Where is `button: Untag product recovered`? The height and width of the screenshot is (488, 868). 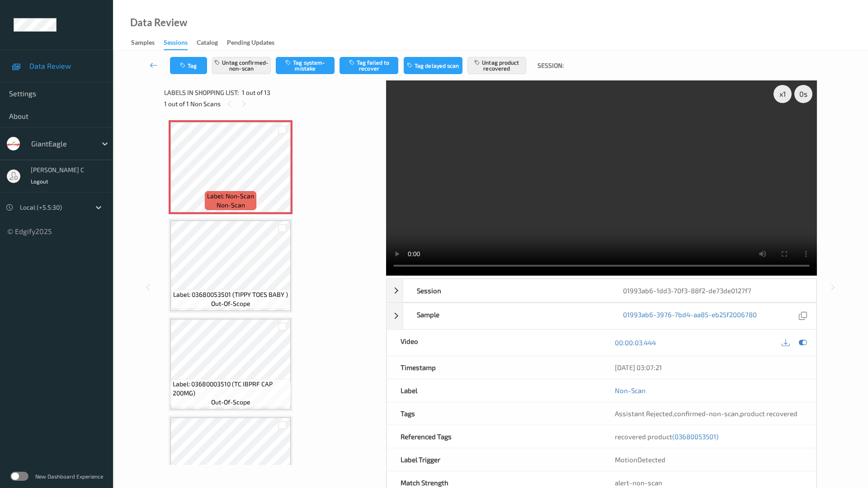
button: Untag product recovered is located at coordinates (497, 65).